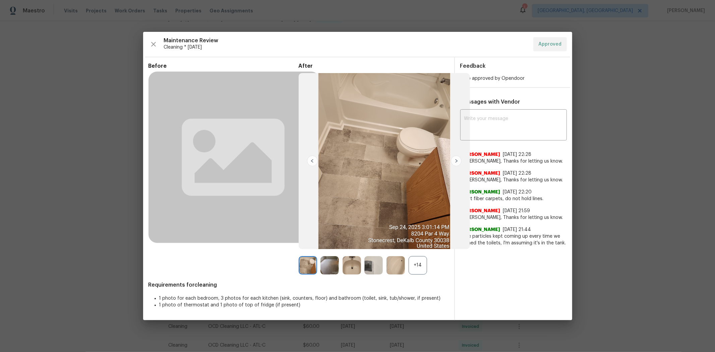  Describe the element at coordinates (456, 161) in the screenshot. I see `img: right-chevron-button-url` at that location.